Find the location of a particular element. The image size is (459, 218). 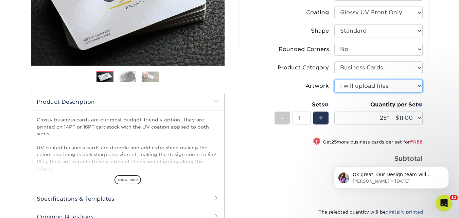

small: The selected quantity will be is located at coordinates (370, 212).